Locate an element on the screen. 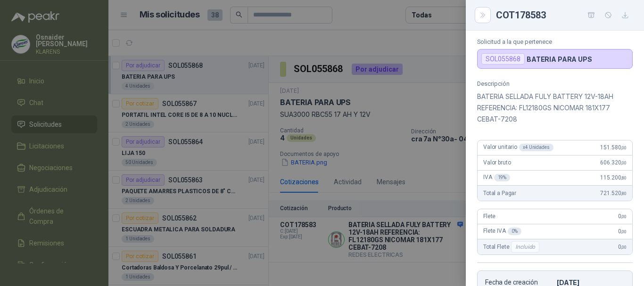 This screenshot has height=286, width=644. span: Valor bruto is located at coordinates (497, 163).